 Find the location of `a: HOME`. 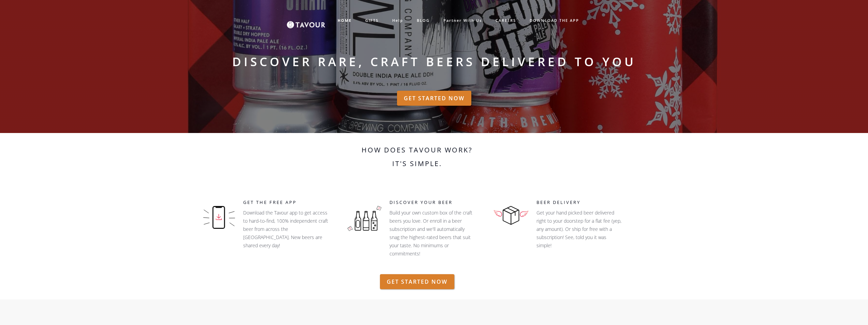

a: HOME is located at coordinates (345, 21).